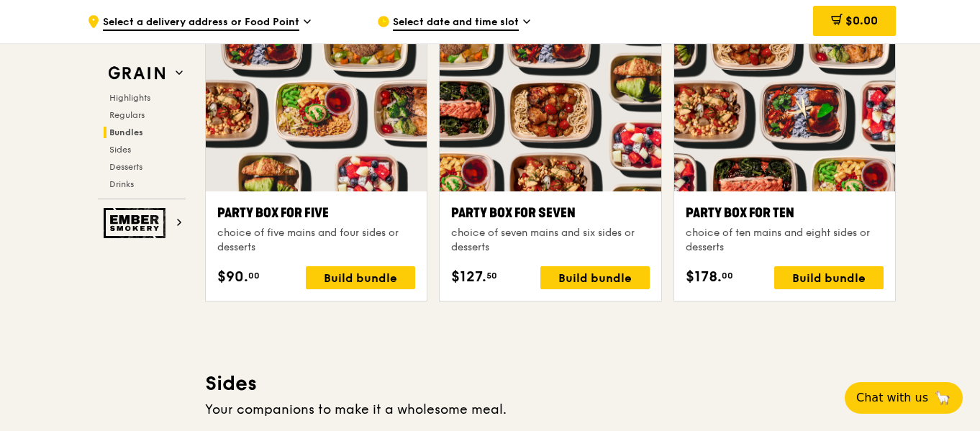 Image resolution: width=980 pixels, height=431 pixels. What do you see at coordinates (785, 213) in the screenshot?
I see `div: Party Box for Ten` at bounding box center [785, 213].